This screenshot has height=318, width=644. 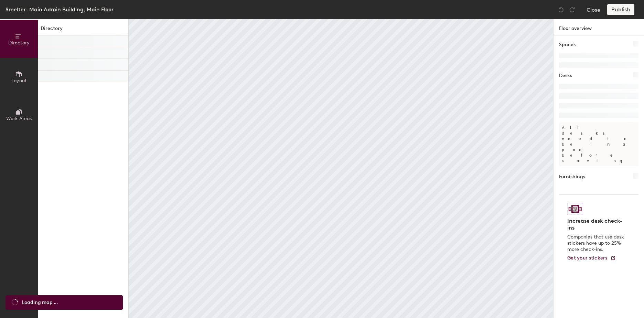 What do you see at coordinates (599, 144) in the screenshot?
I see `p: All desks need to be in a pod before saving` at bounding box center [599, 144].